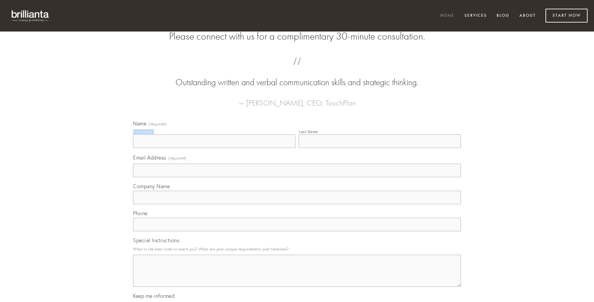  What do you see at coordinates (566, 15) in the screenshot?
I see `a: Start Now` at bounding box center [566, 15].